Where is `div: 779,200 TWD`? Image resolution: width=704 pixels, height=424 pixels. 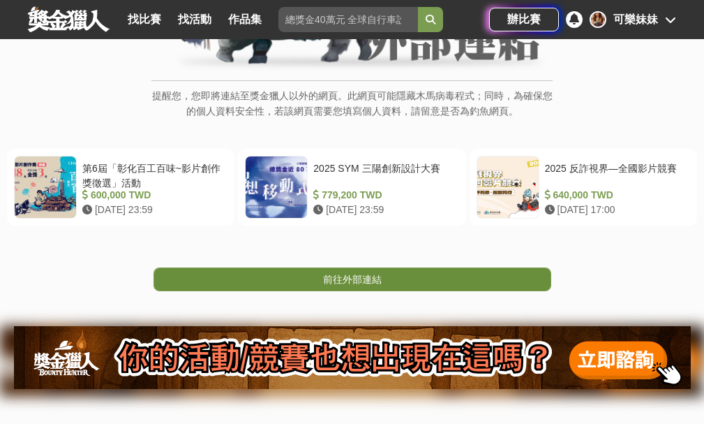
div: 779,200 TWD is located at coordinates (383, 195).